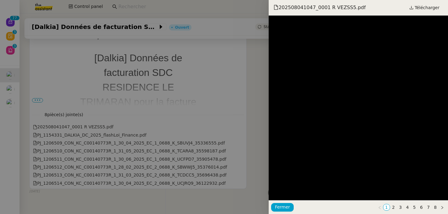 The width and height of the screenshot is (448, 214). What do you see at coordinates (400, 207) in the screenshot?
I see `a: 3` at bounding box center [400, 207].